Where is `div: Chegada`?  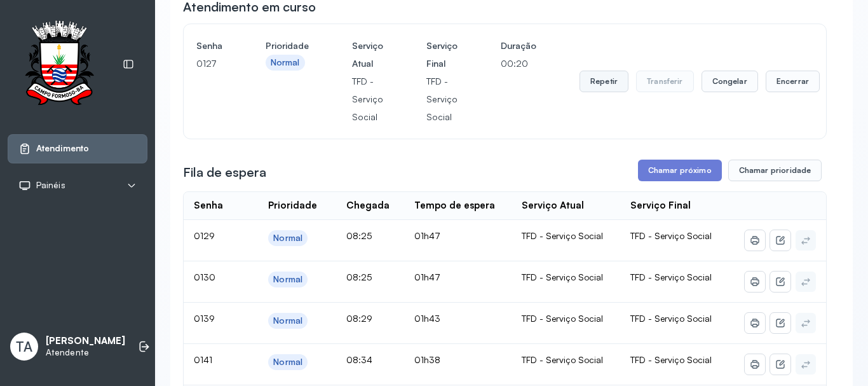 div: Chegada is located at coordinates (368, 205).